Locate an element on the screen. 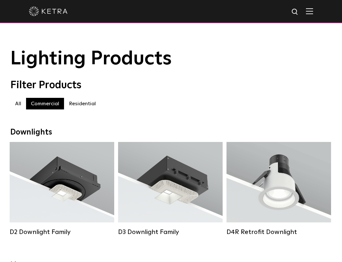  label: Residential is located at coordinates (82, 104).